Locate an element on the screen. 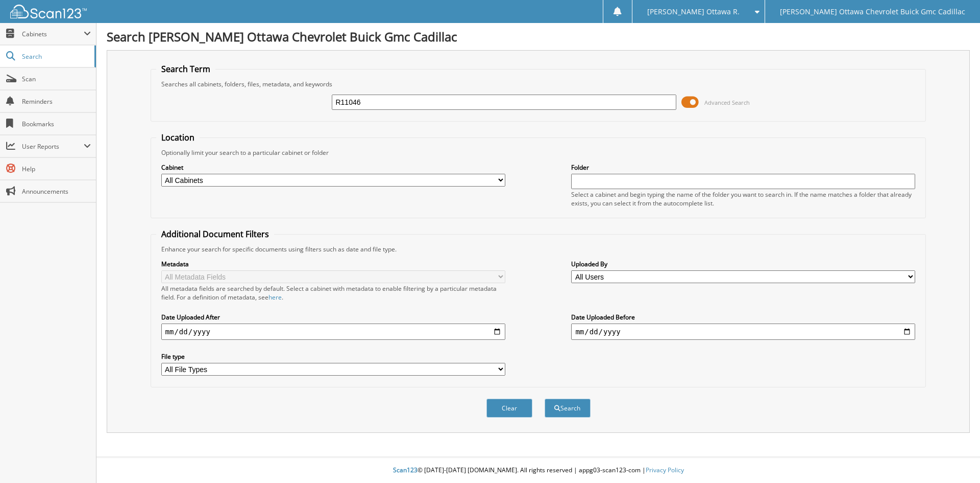 This screenshot has width=980, height=483. label: Date Uploaded Before is located at coordinates (743, 317).